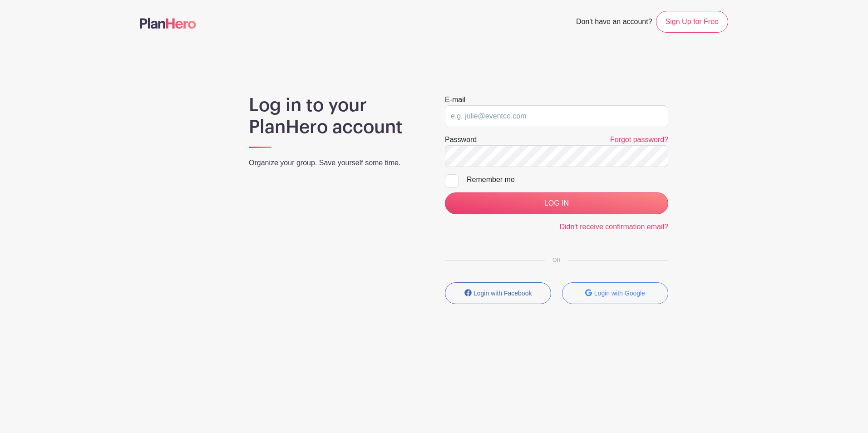  What do you see at coordinates (556, 117) in the screenshot?
I see `input: e.g. julie@eventco.com` at bounding box center [556, 117].